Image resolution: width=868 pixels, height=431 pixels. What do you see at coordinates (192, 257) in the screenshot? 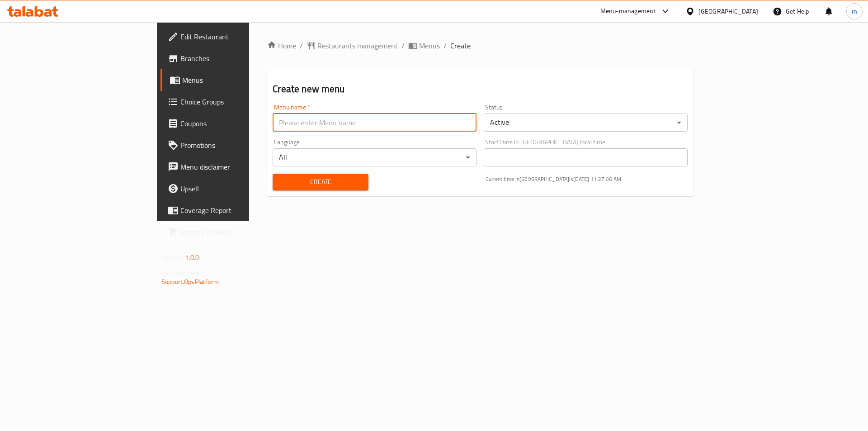
I see `span: 1.0.0` at bounding box center [192, 257].